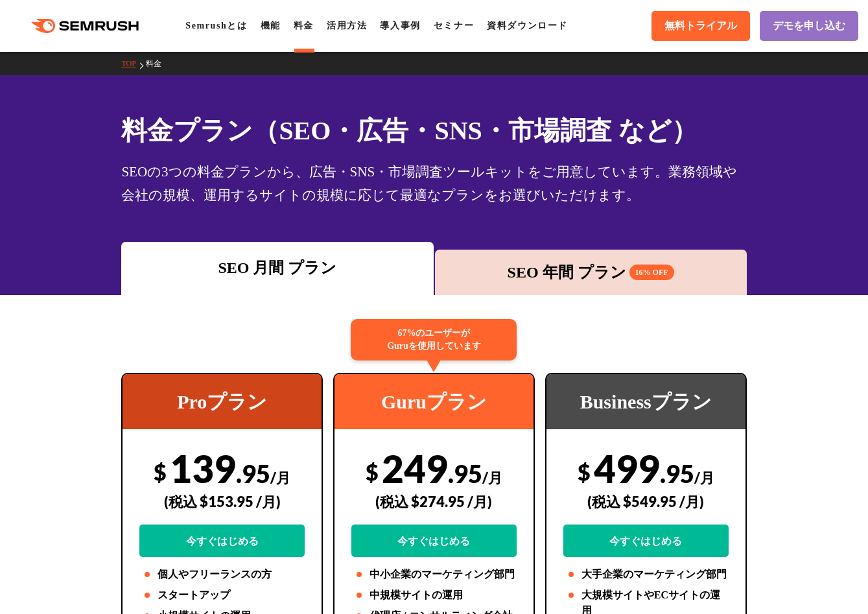 The width and height of the screenshot is (868, 614). Describe the element at coordinates (701, 26) in the screenshot. I see `span: 無料トライアル` at that location.